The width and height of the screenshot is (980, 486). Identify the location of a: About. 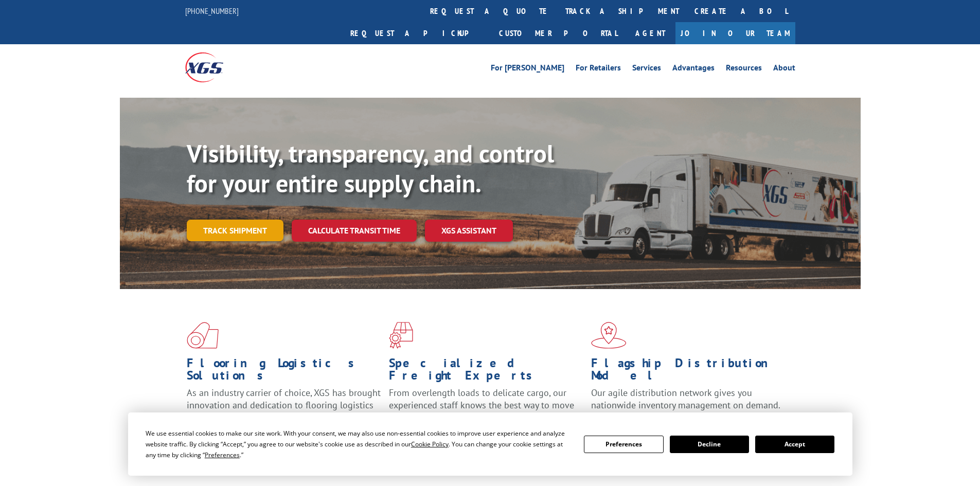
(784, 70).